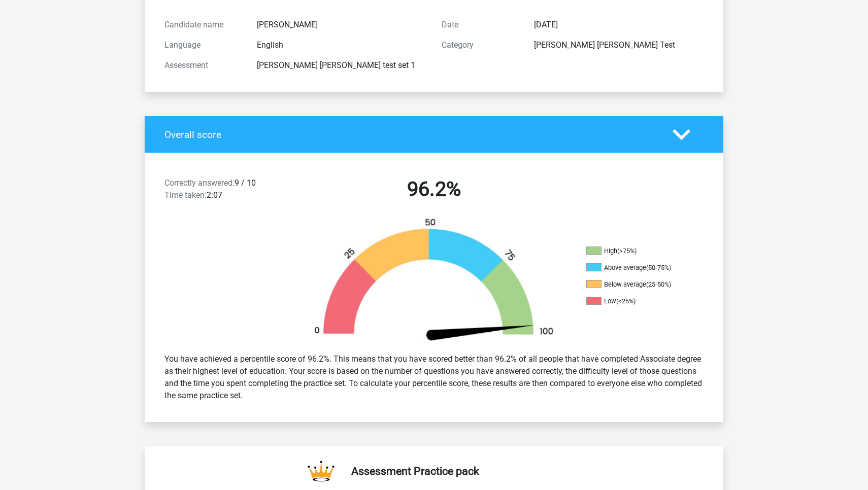 The image size is (868, 490). What do you see at coordinates (626, 301) in the screenshot?
I see `div: (<25%)` at bounding box center [626, 301].